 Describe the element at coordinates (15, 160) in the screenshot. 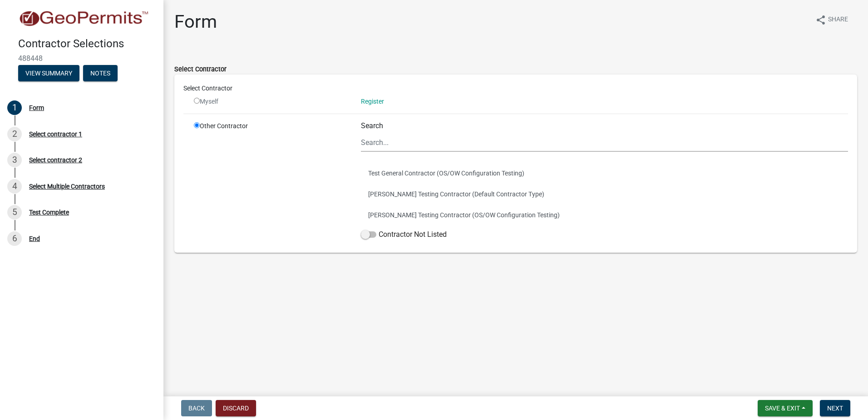

I see `div: 3` at that location.